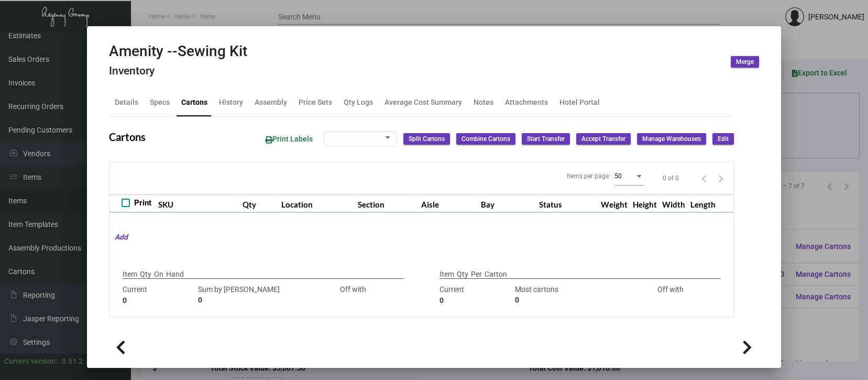 Image resolution: width=868 pixels, height=380 pixels. Describe the element at coordinates (546, 139) in the screenshot. I see `button: Start Transfer` at that location.